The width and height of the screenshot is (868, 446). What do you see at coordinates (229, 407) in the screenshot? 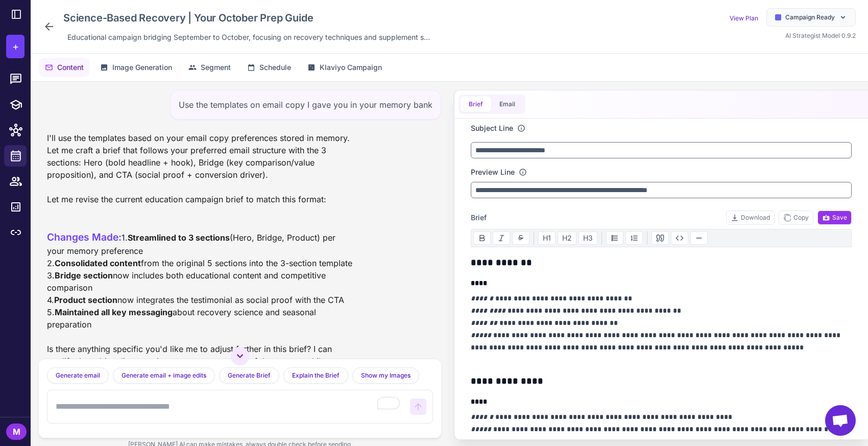
I see `textarea: To enrich screen reader interactions, please activate Accessibility in Grammarly extension settings` at bounding box center [229, 407].